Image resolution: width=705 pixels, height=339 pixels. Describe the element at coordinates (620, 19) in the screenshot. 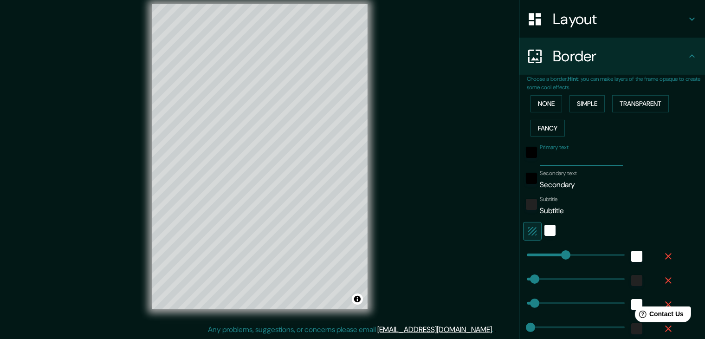

I see `h4: Layout` at that location.